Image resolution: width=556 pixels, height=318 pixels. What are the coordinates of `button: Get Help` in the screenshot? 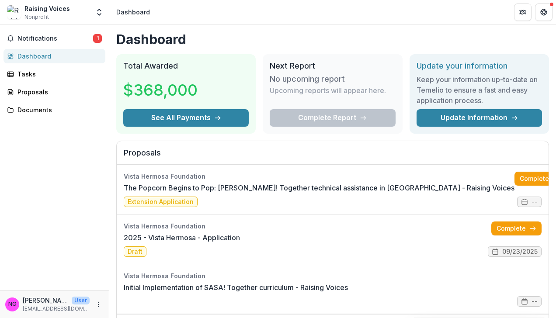 It's located at (544, 12).